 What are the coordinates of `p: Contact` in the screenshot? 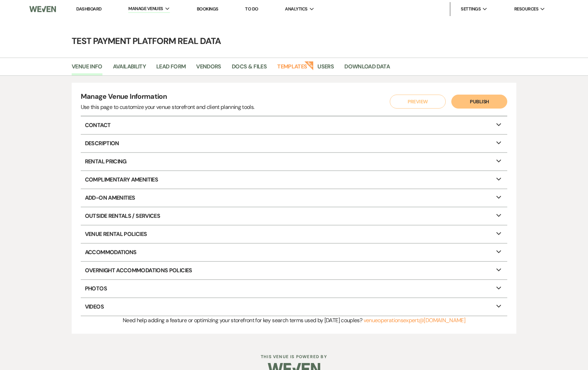 It's located at (294, 125).